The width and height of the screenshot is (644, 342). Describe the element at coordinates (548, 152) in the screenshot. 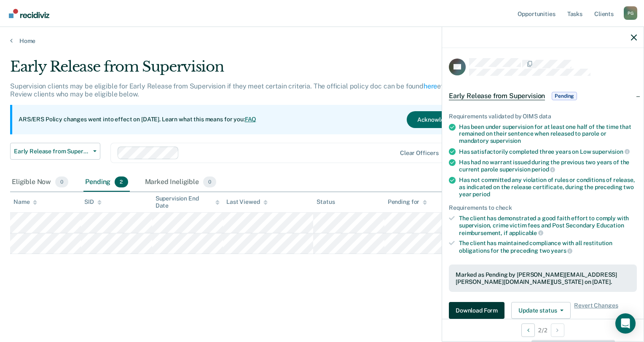

I see `div: Has satisfactorily completed three years on Low` at that location.